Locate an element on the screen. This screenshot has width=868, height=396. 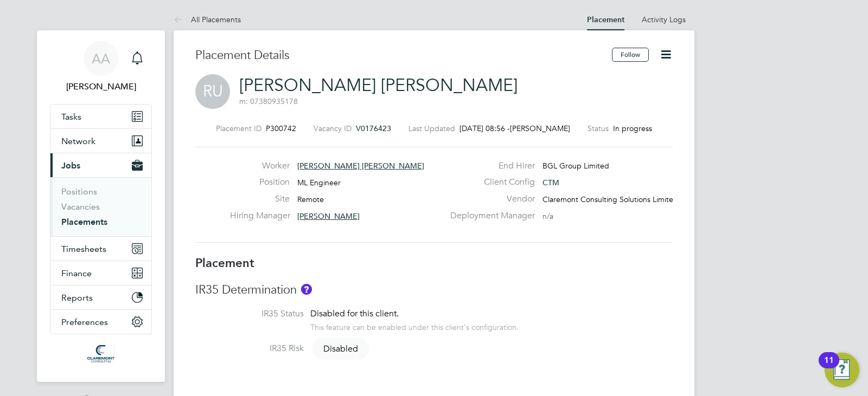
label: End Hirer is located at coordinates (489, 166).